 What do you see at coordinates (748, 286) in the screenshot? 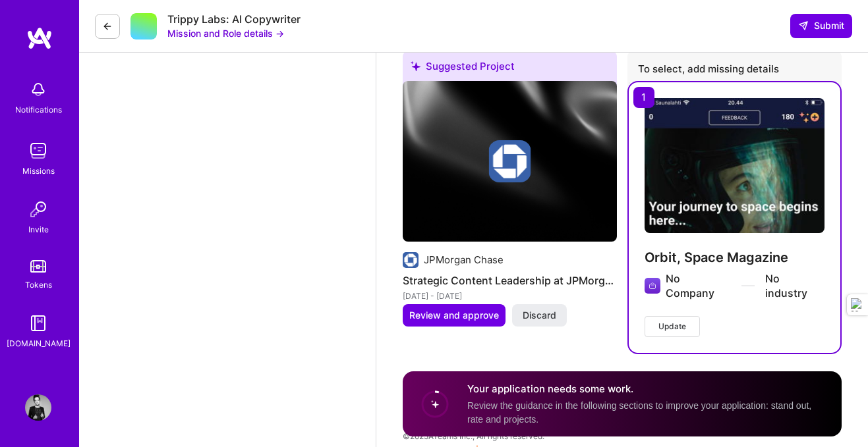
I see `img: divider` at bounding box center [748, 286].